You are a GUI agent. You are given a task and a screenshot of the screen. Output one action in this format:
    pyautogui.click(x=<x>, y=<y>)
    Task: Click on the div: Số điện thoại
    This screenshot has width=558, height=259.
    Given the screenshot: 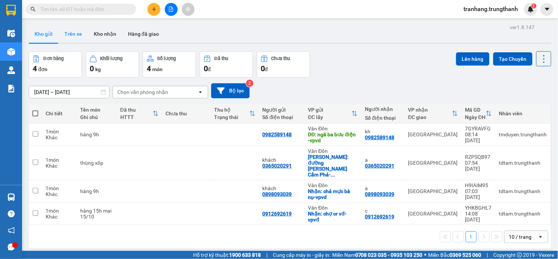 What is the action you would take?
    pyautogui.click(x=282, y=117)
    